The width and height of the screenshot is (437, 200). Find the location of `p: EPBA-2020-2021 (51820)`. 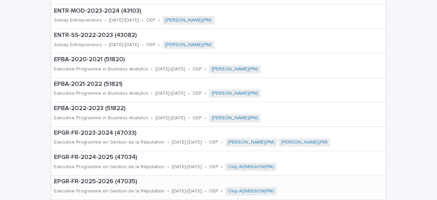

p: EPBA-2020-2021 (51820) is located at coordinates (194, 60).